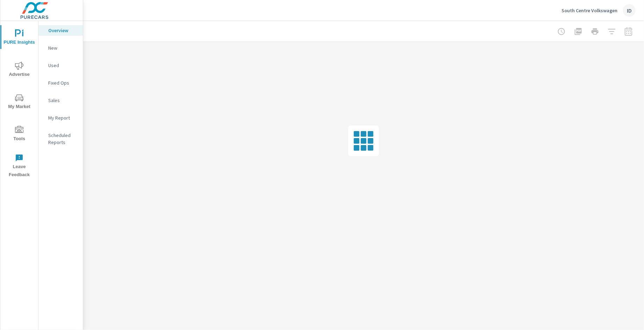 Image resolution: width=644 pixels, height=330 pixels. Describe the element at coordinates (62, 100) in the screenshot. I see `p: Sales` at that location.